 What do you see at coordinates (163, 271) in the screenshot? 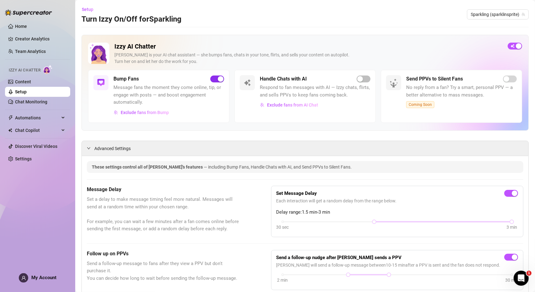
I see `span: Send a follow-up message to fans after they view a PPV but don't purchase it. You can decide how ...` at bounding box center [163, 271].